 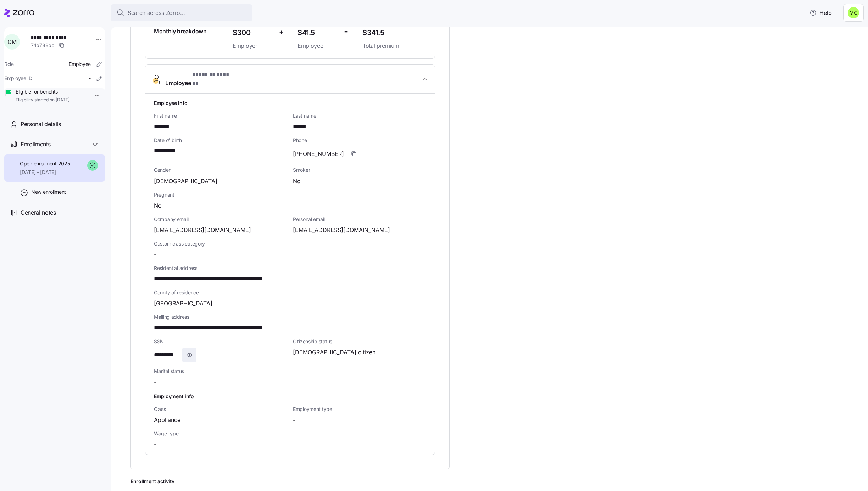 I want to click on span: Enrollments, so click(x=35, y=144).